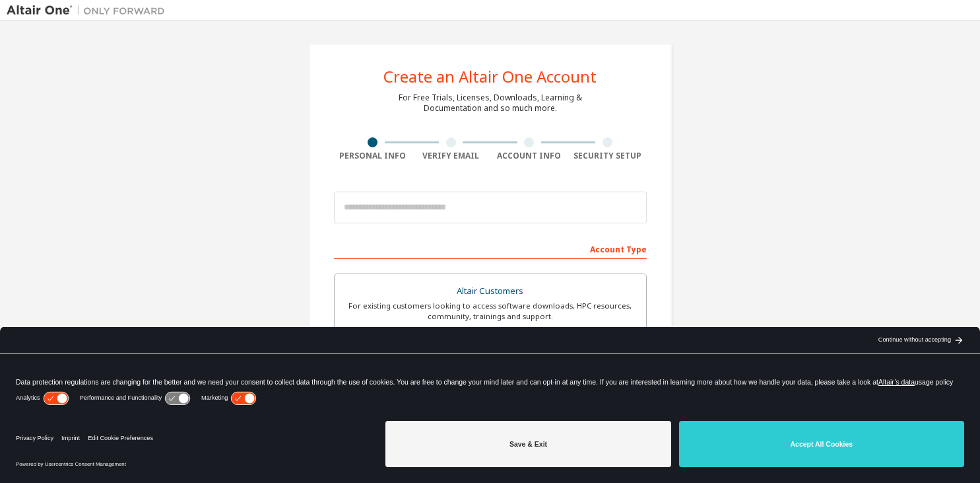  I want to click on div: Verify Email, so click(451, 156).